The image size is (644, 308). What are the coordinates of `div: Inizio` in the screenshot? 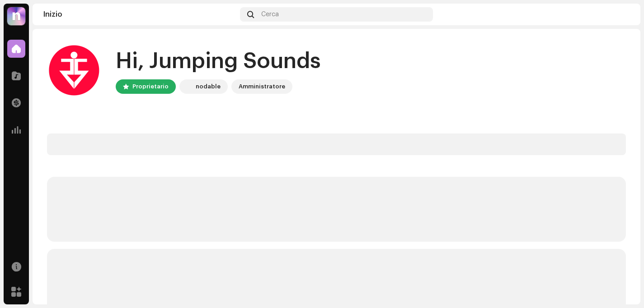 It's located at (140, 14).